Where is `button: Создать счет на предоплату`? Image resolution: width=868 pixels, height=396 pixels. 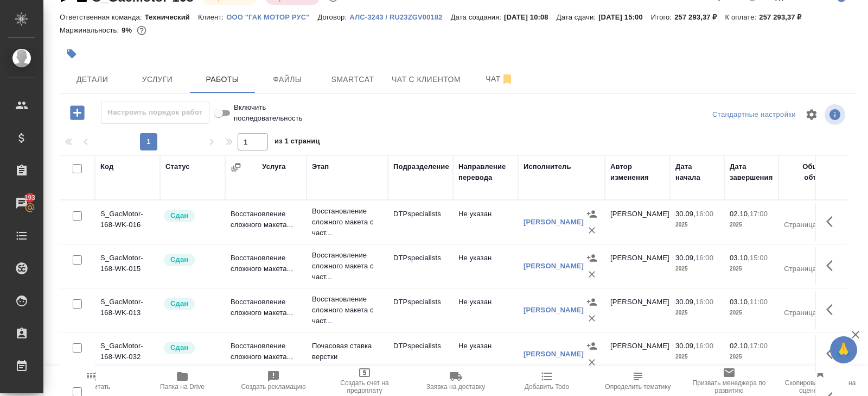
button: Создать счет на предоплату is located at coordinates (365, 381).